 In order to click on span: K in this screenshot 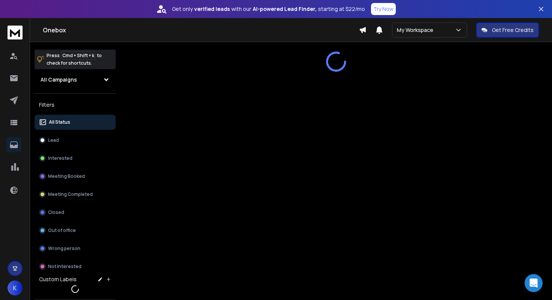, I will do `click(15, 288)`.